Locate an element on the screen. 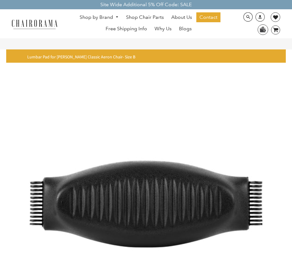 The image size is (292, 265). img: chairorama is located at coordinates (34, 24).